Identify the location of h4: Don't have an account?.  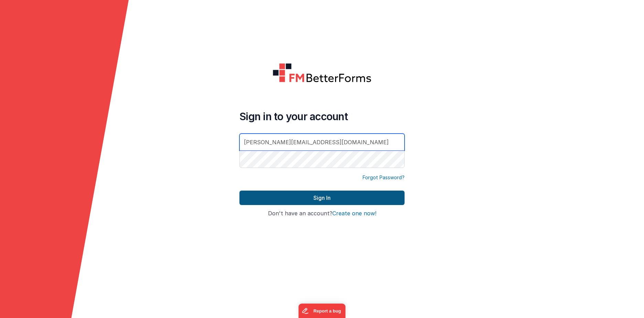
(322, 214).